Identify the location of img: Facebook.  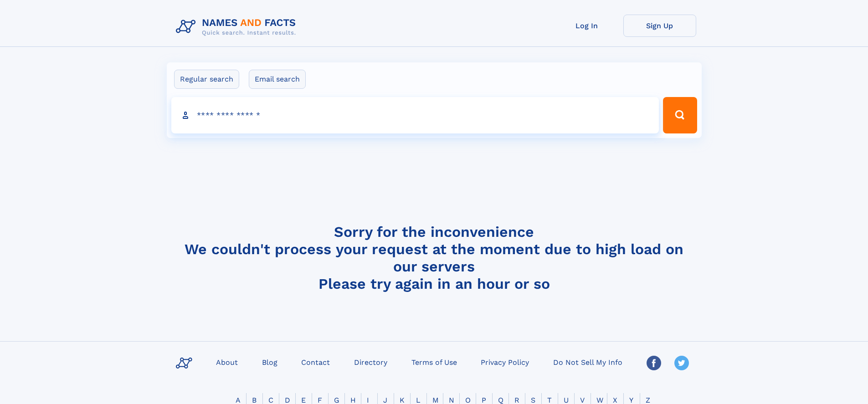
(654, 363).